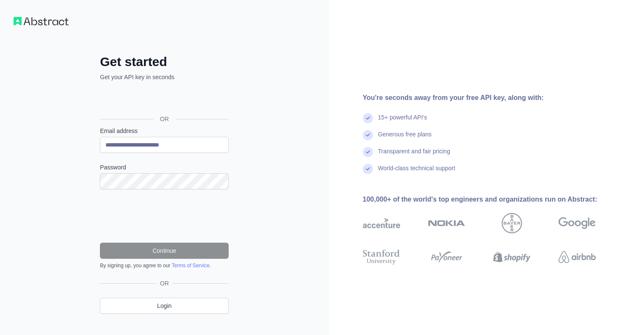  I want to click on img: stanford university, so click(382, 257).